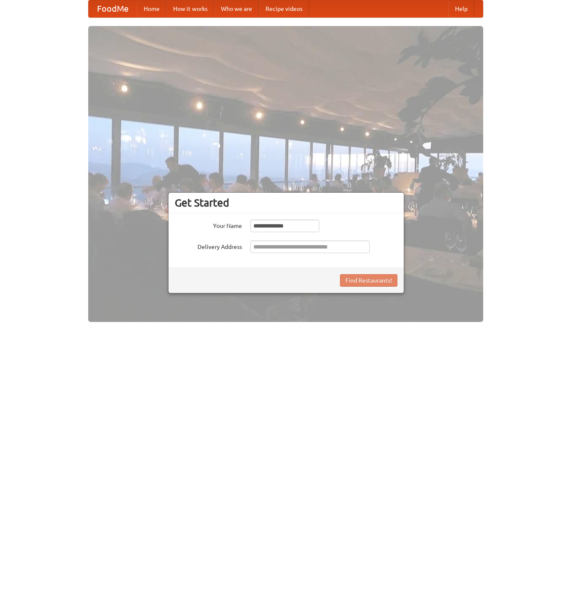 The image size is (571, 594). Describe the element at coordinates (190, 9) in the screenshot. I see `a: How it works` at that location.